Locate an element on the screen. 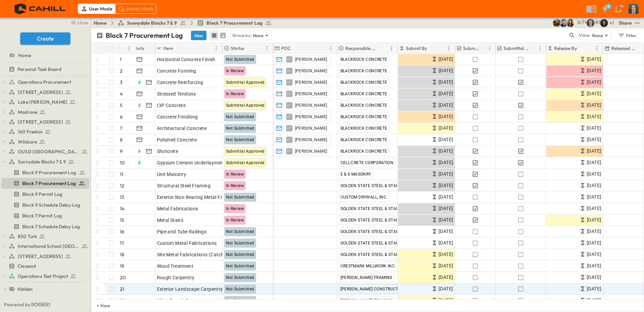 Image resolution: width=644 pixels, height=312 pixels. div: Filter is located at coordinates (627, 35).